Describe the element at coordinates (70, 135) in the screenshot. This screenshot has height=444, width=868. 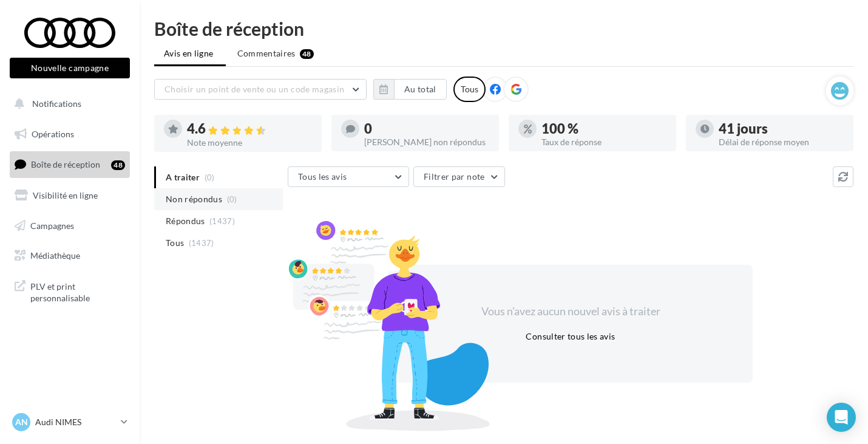
I see `a: Opérations` at that location.